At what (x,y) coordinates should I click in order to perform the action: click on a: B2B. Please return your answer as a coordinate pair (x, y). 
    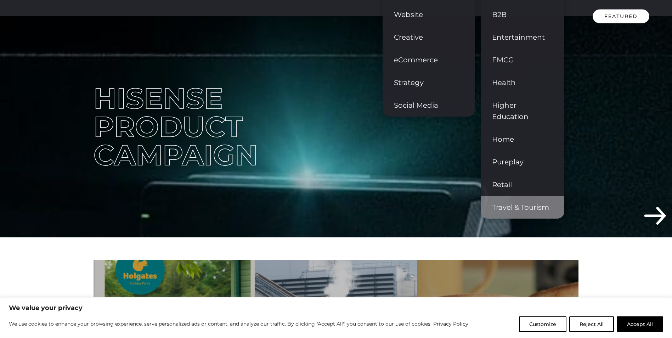
    Looking at the image, I should click on (523, 15).